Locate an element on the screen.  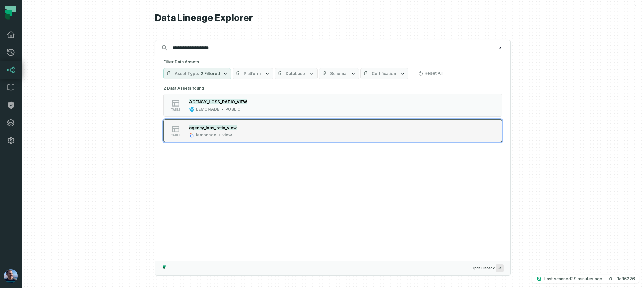
mark: agency_loss_ratio_view is located at coordinates (213, 127).